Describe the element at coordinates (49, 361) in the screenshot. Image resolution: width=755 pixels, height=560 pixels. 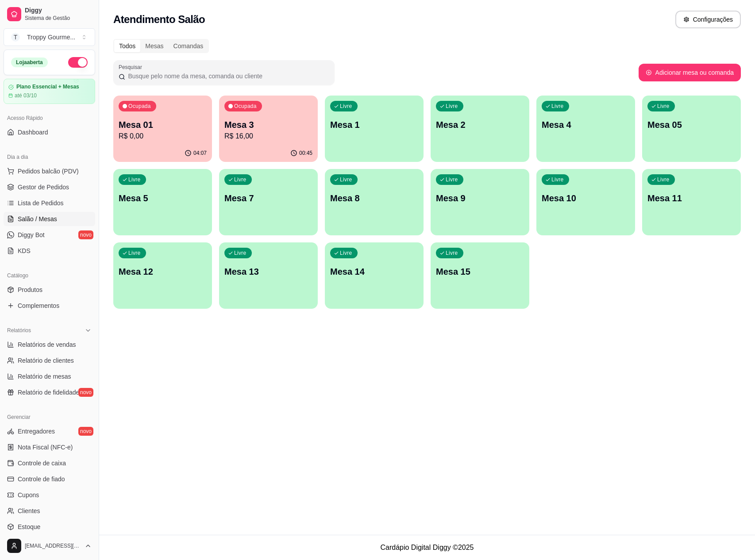
I see `a: Relatório de clientes` at that location.